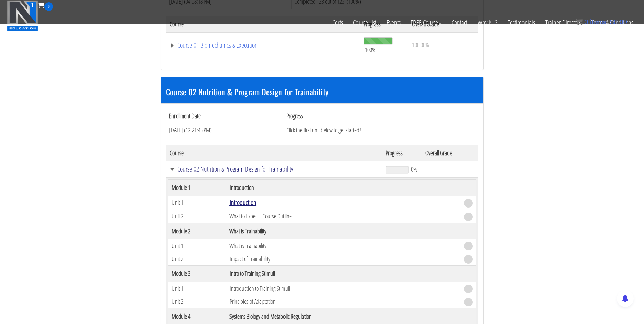 The image size is (644, 324). Describe the element at coordinates (370, 49) in the screenshot. I see `span: 100%` at that location.